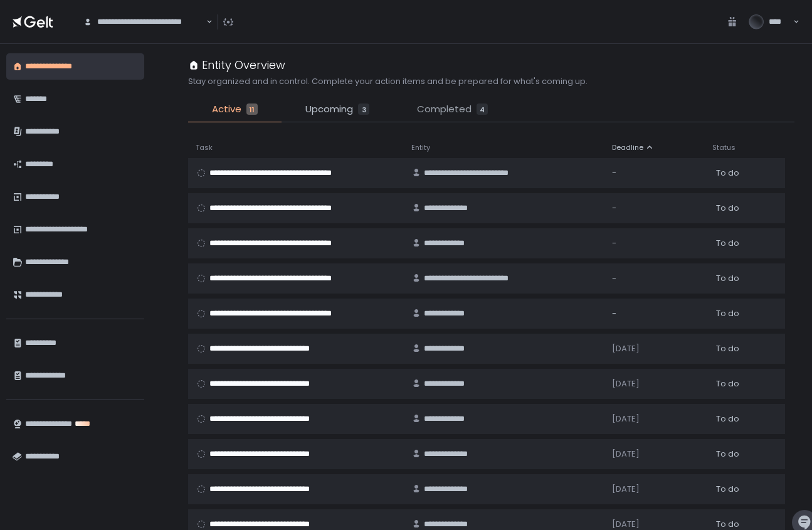 The width and height of the screenshot is (812, 530). Describe the element at coordinates (482, 109) in the screenshot. I see `div: 4` at that location.